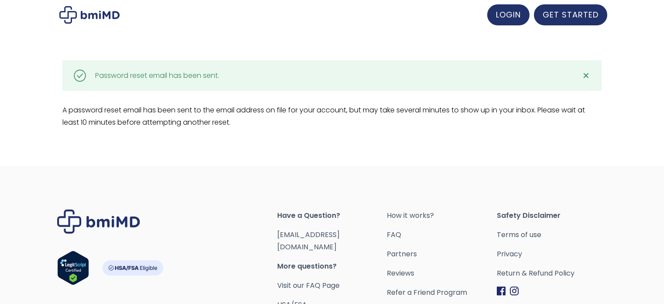 Image resolution: width=664 pixels, height=304 pixels. I want to click on a: LOGIN, so click(508, 15).